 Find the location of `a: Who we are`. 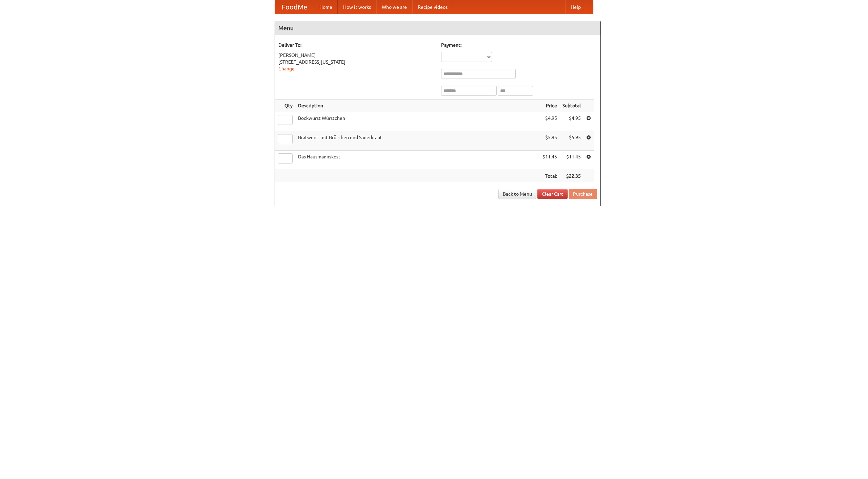

a: Who we are is located at coordinates (395, 7).